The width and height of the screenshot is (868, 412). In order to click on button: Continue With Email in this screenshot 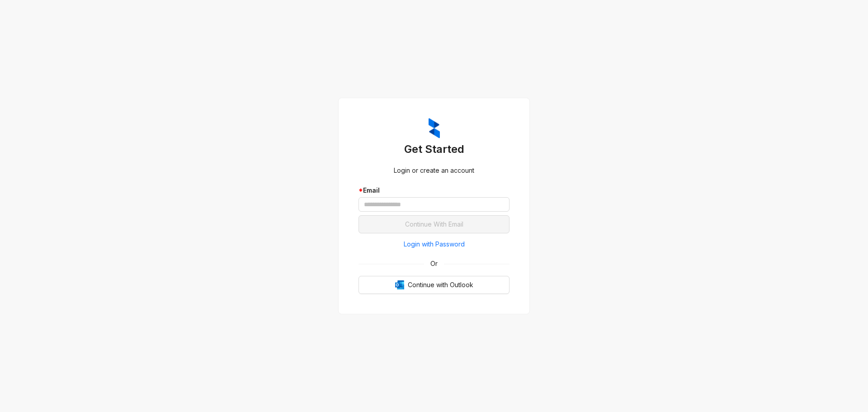, I will do `click(434, 224)`.